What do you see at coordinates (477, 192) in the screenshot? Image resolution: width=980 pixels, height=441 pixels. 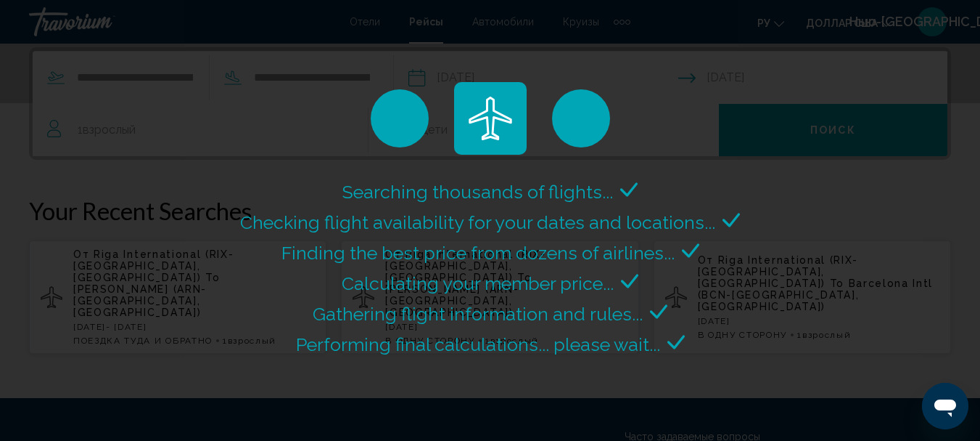 I see `span: Searching thousands of flights...` at bounding box center [477, 192].